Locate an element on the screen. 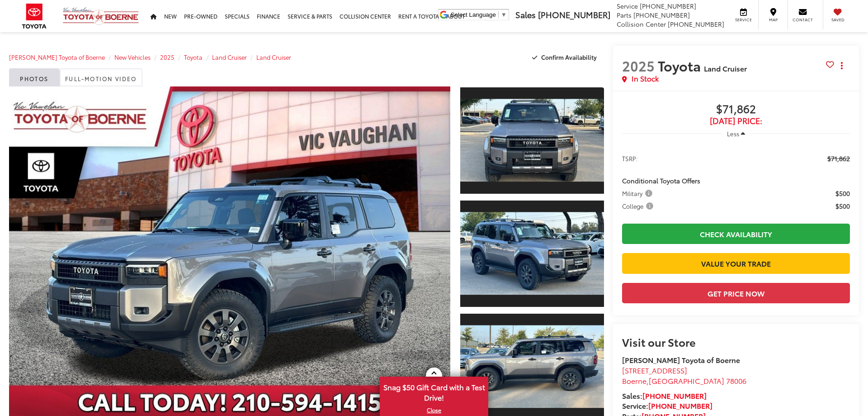 This screenshot has width=868, height=416. strong: Service: is located at coordinates (667, 405).